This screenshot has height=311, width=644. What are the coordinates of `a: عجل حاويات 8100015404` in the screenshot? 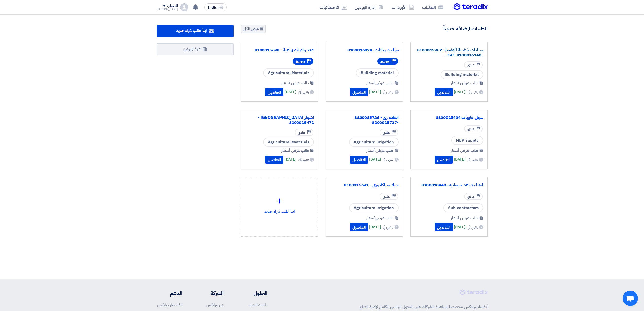 It's located at (449, 117).